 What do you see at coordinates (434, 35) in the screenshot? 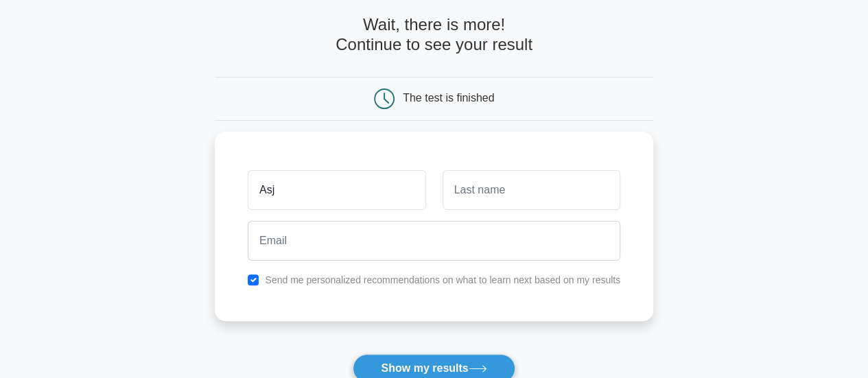
I see `h4: Wait, there is more! Continue to see your result` at bounding box center [434, 35].